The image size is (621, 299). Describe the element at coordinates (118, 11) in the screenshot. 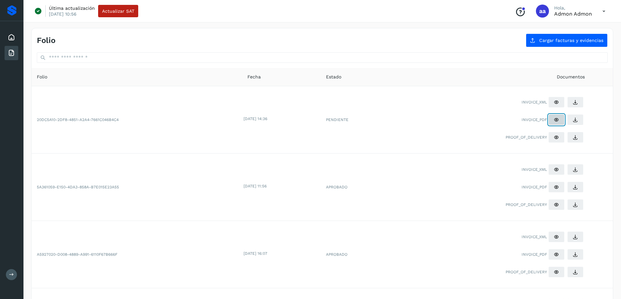

I see `span: Actualizar SAT` at that location.